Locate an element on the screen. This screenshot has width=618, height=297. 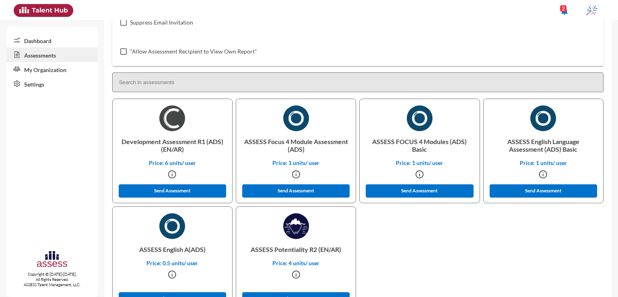
a: Dashboard is located at coordinates (52, 40).